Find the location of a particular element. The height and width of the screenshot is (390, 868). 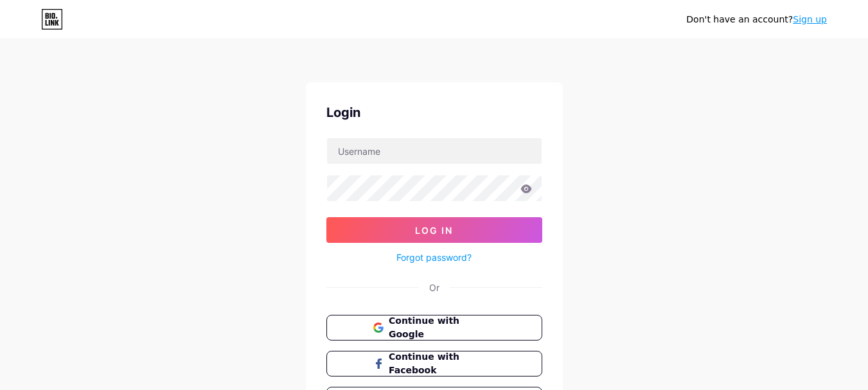

button: Log In is located at coordinates (434, 230).